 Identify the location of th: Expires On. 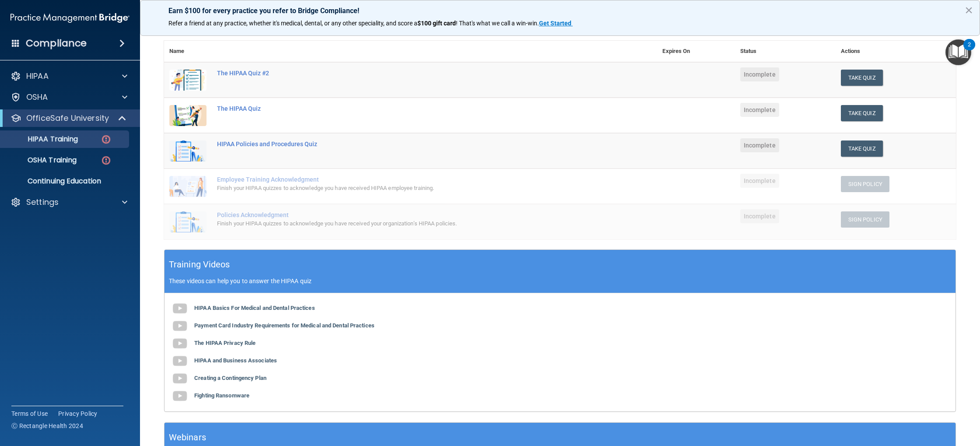
(695, 51).